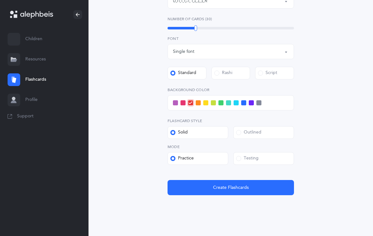  I want to click on div: Testing, so click(247, 158).